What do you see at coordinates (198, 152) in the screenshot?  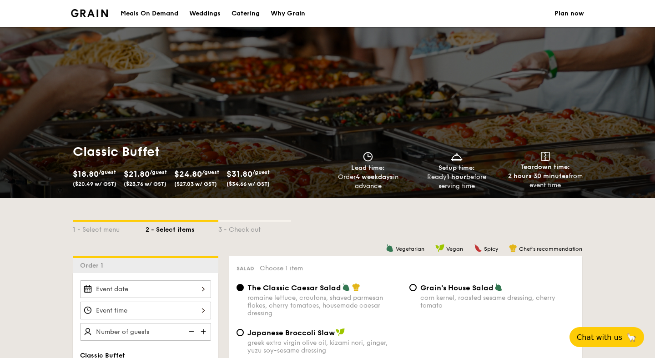 I see `h1: Classic Buffet` at bounding box center [198, 152].